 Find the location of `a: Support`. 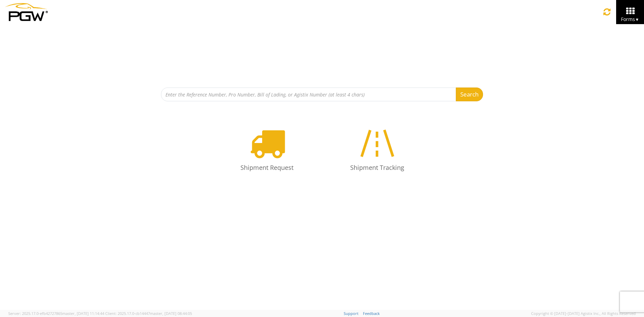

a: Support is located at coordinates (351, 313).